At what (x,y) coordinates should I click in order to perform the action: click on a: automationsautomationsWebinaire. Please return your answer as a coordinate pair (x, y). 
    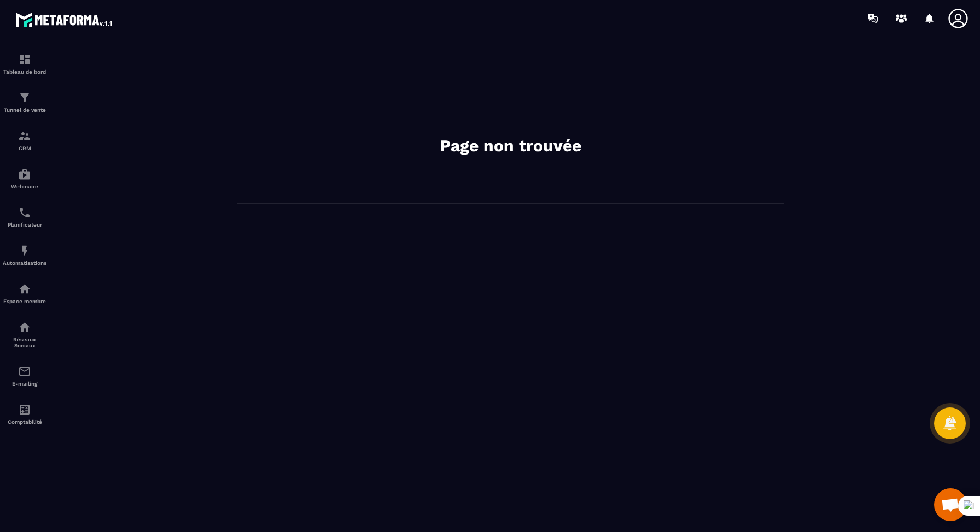
    Looking at the image, I should click on (25, 178).